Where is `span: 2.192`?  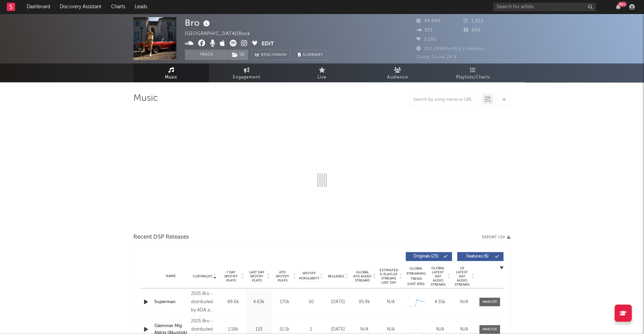 span: 2.192 is located at coordinates (426, 40).